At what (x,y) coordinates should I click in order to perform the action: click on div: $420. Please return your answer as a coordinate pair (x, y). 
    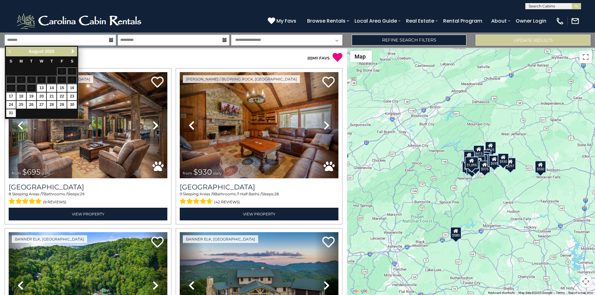
    Looking at the image, I should click on (468, 166).